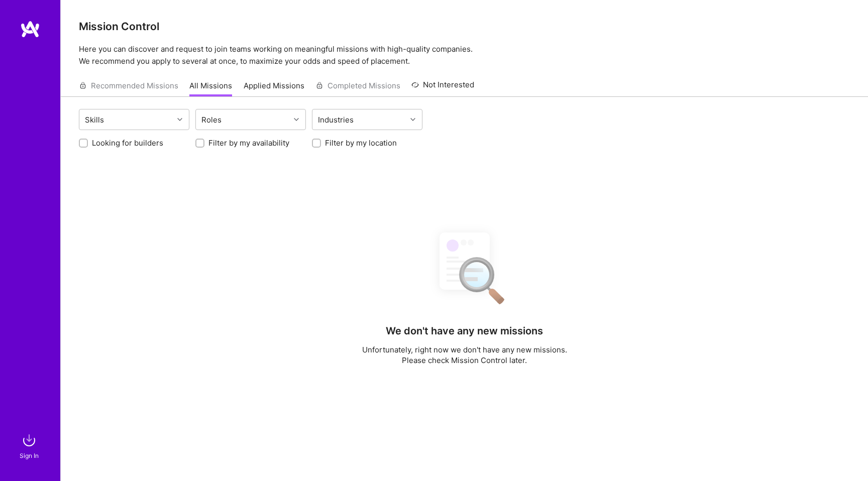 This screenshot has height=481, width=868. What do you see at coordinates (128, 143) in the screenshot?
I see `label: Looking for builders` at bounding box center [128, 143].